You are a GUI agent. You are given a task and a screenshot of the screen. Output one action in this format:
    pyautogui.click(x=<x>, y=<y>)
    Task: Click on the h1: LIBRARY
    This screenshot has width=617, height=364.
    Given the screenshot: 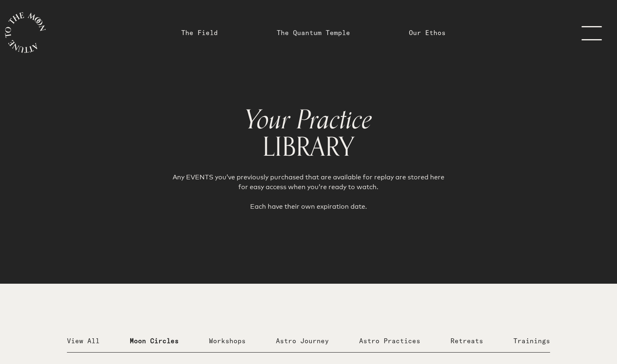 What is the action you would take?
    pyautogui.click(x=308, y=133)
    